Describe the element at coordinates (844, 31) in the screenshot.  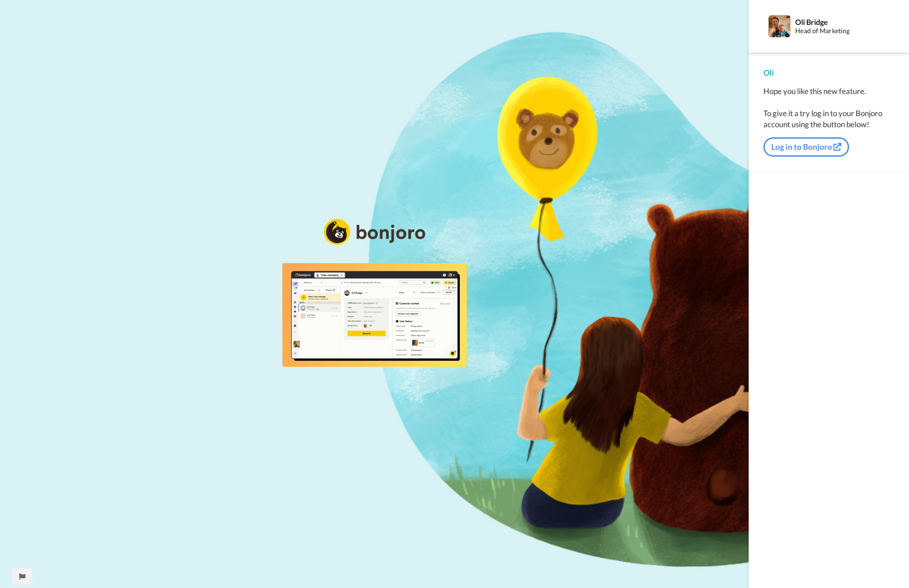
I see `div: Head of Marketing` at that location.